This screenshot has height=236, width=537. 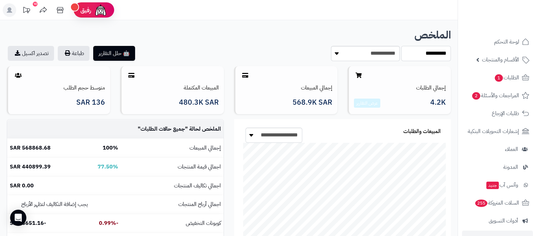 What do you see at coordinates (108, 167) in the screenshot?
I see `b: 77.50%` at bounding box center [108, 167].